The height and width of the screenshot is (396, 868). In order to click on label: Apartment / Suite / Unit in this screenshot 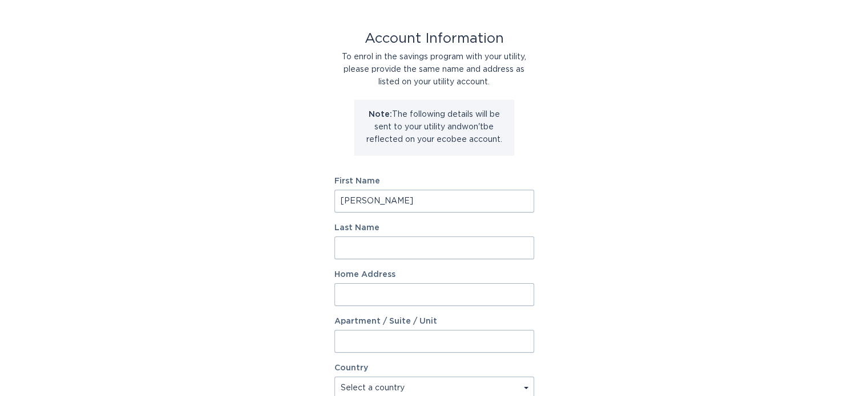, I will do `click(435, 322)`.